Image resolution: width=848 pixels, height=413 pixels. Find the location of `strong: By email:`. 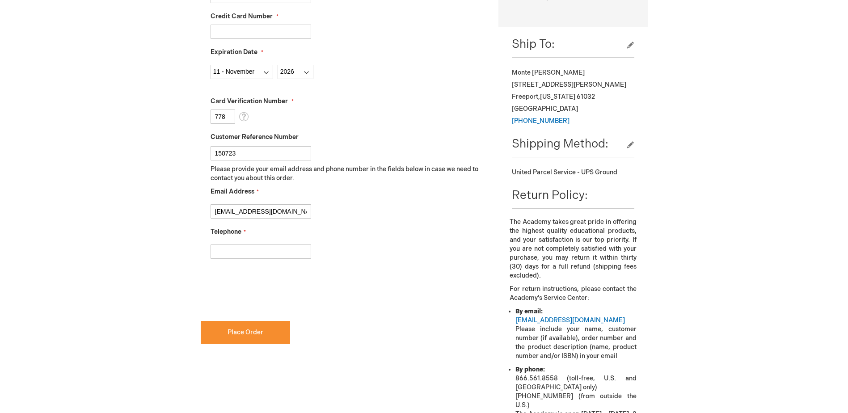

strong: By email: is located at coordinates (529, 311).